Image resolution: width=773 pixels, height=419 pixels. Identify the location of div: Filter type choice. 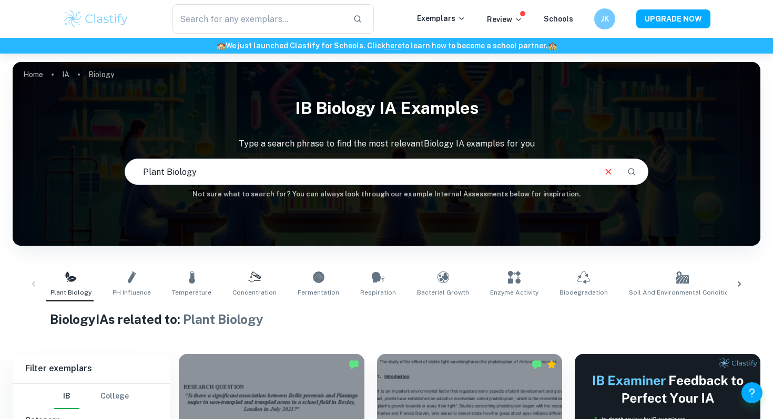
(91, 397).